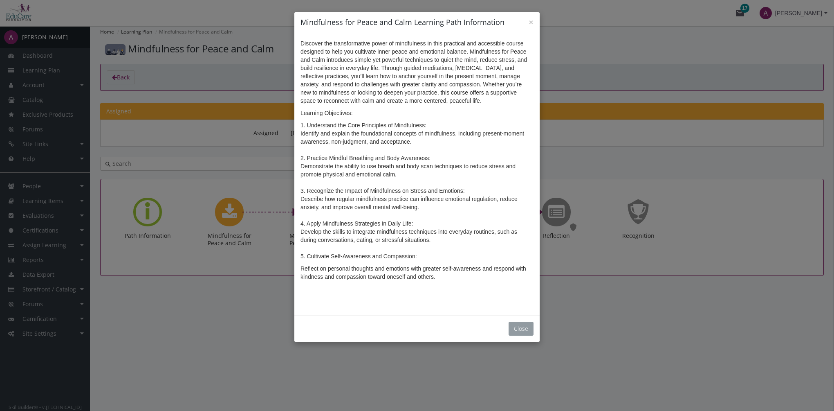 Image resolution: width=834 pixels, height=411 pixels. What do you see at coordinates (417, 22) in the screenshot?
I see `h4: Mindfulness for Peace and Calm Learning Path Information` at bounding box center [417, 22].